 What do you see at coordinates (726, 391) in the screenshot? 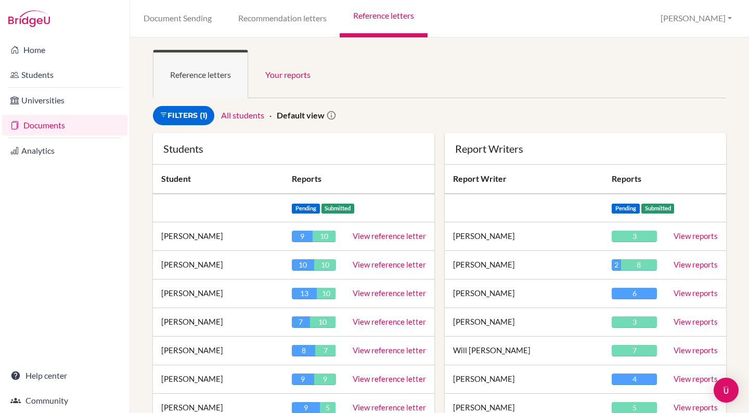
I see `div: Open Intercom Messenger` at bounding box center [726, 391].